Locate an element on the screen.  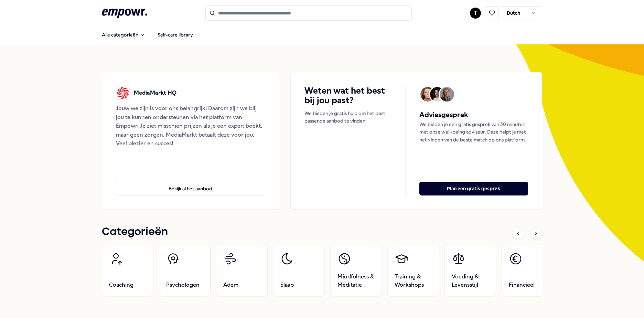
a: Self-care library is located at coordinates (175, 35).